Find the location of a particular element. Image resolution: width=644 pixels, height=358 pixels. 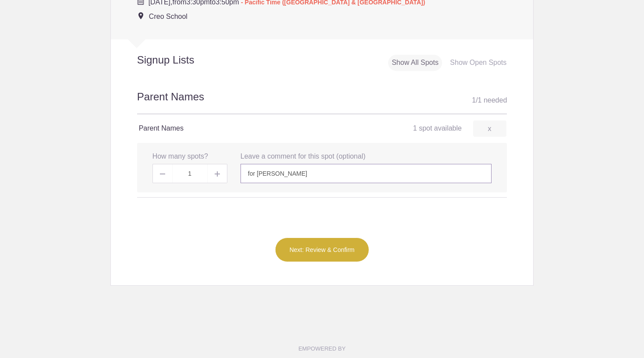

label: How many spots? is located at coordinates (180, 157).